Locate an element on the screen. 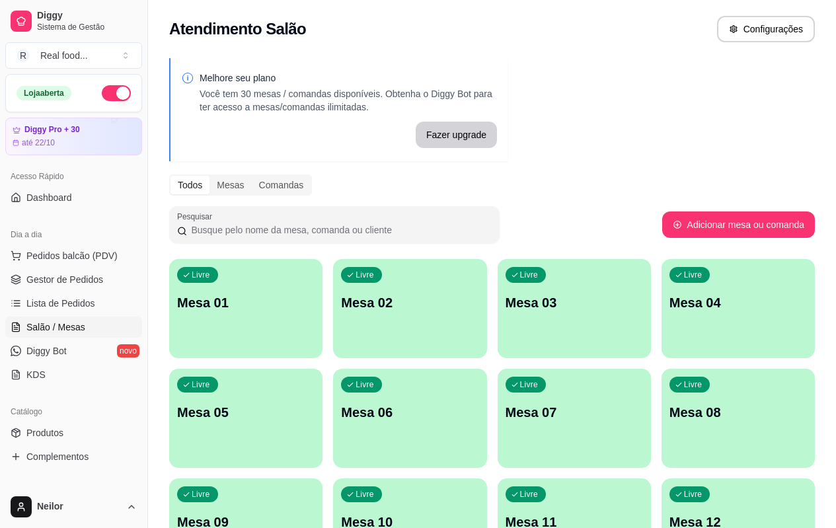  span: Lista de Pedidos is located at coordinates (61, 303).